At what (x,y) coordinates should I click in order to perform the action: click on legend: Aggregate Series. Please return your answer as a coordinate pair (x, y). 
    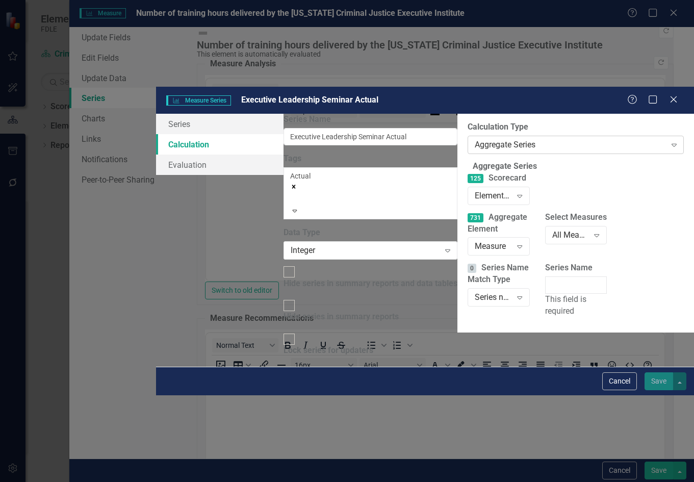
    Looking at the image, I should click on (505, 166).